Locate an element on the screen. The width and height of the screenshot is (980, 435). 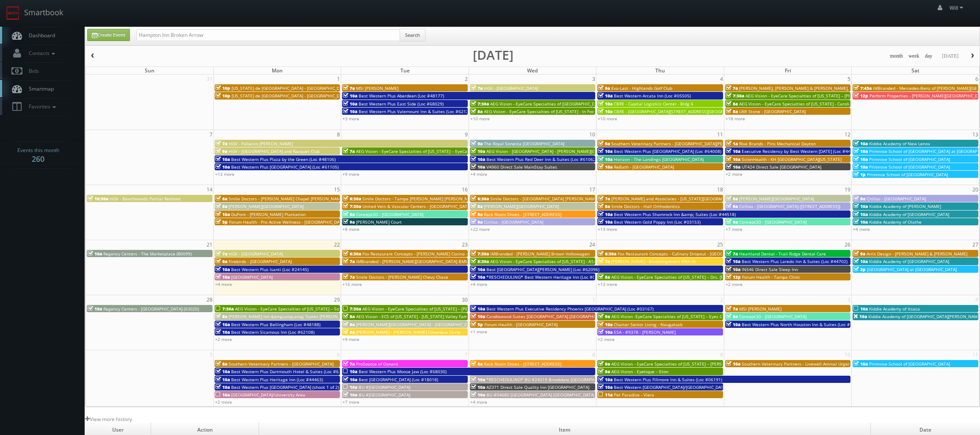
a: +7 more is located at coordinates (734, 229).